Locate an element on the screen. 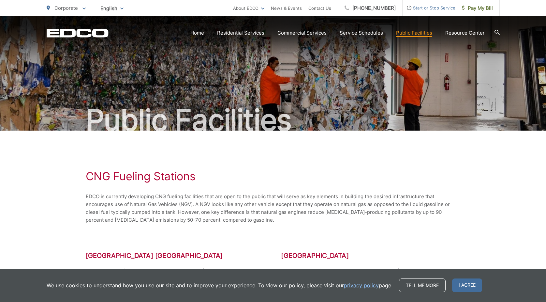  a: Commercial Services is located at coordinates (302, 33).